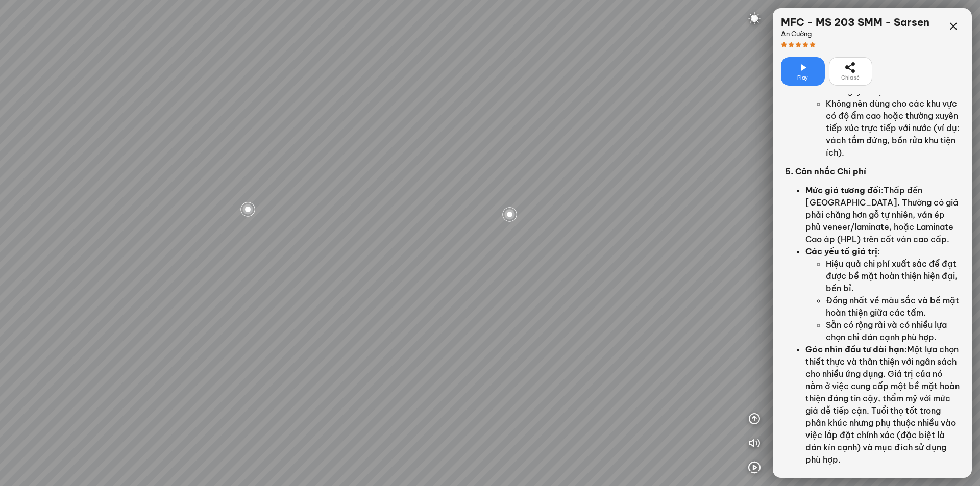 The width and height of the screenshot is (980, 486). What do you see at coordinates (854, 34) in the screenshot?
I see `div: An Cường` at bounding box center [854, 34].